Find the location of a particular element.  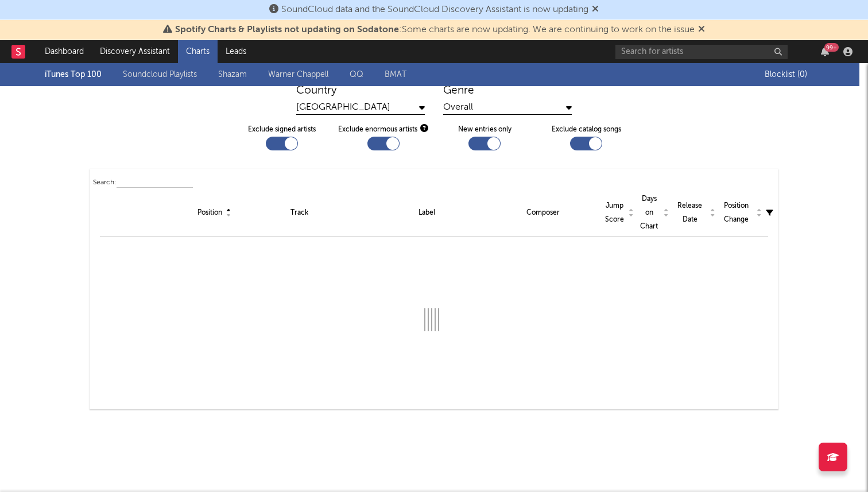

a: Dashboard is located at coordinates (64, 51).